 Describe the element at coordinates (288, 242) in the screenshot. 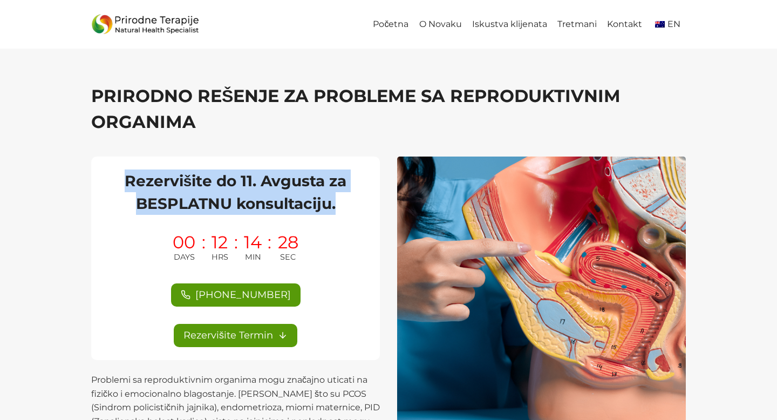

I see `span: 28` at that location.